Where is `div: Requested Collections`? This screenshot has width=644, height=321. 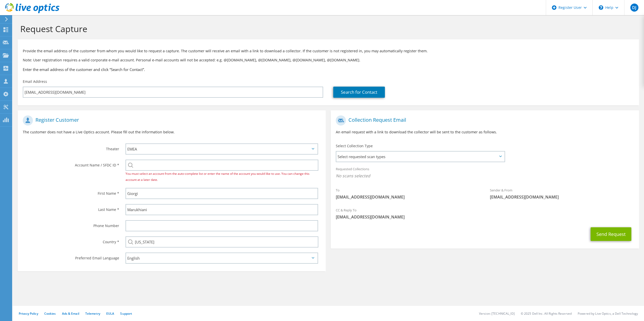
div: Requested Collections is located at coordinates (484, 173).